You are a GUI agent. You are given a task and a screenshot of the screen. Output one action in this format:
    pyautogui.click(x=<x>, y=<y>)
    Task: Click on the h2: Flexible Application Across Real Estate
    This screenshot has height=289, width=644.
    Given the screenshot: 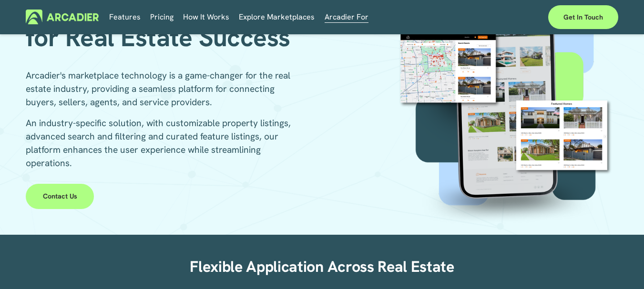 What is the action you would take?
    pyautogui.click(x=322, y=267)
    